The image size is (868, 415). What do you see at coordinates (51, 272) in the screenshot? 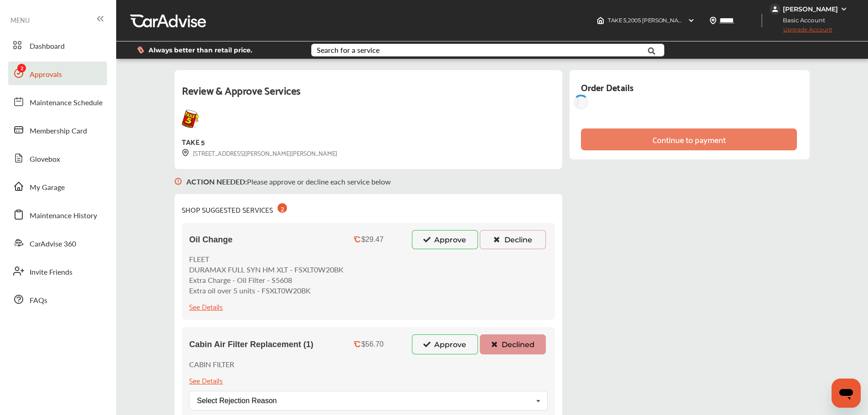
I see `span: Invite Friends` at bounding box center [51, 272].